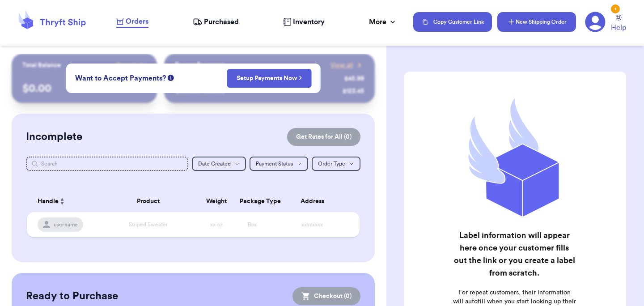 The image size is (644, 306). What do you see at coordinates (219, 164) in the screenshot?
I see `button: Date Created` at bounding box center [219, 164].